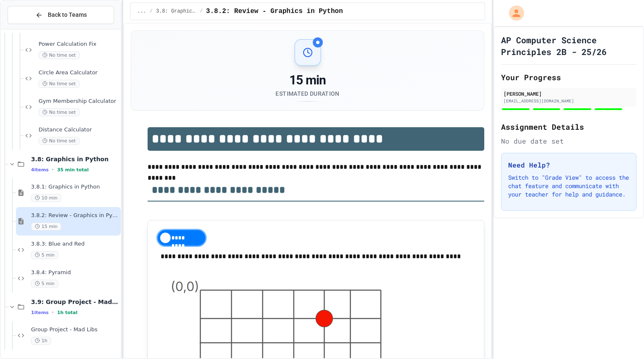  Describe the element at coordinates (307, 80) in the screenshot. I see `div: 15 min` at that location.